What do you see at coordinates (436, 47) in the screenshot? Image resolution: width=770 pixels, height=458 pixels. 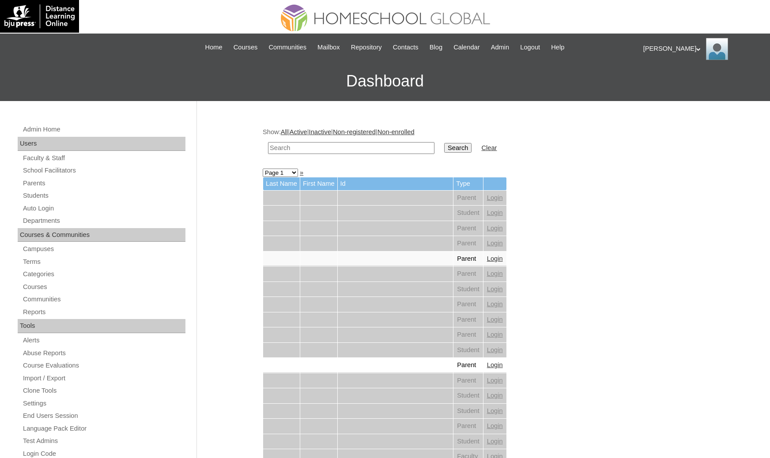 I see `a: Blog` at bounding box center [436, 47].